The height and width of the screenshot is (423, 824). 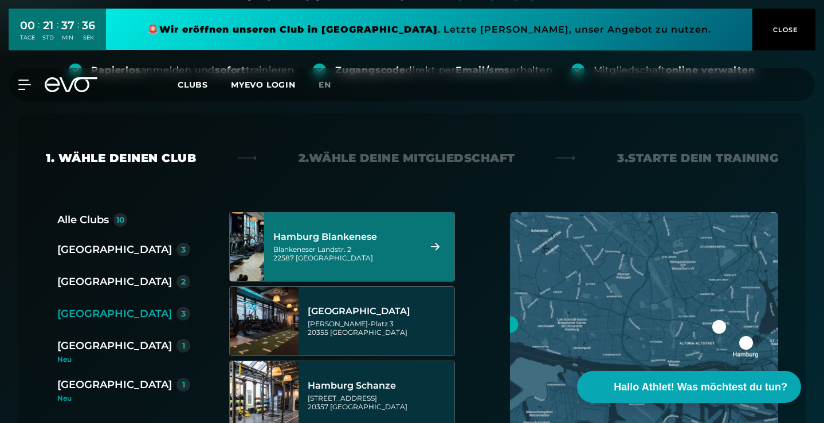 I want to click on div: STD, so click(x=48, y=38).